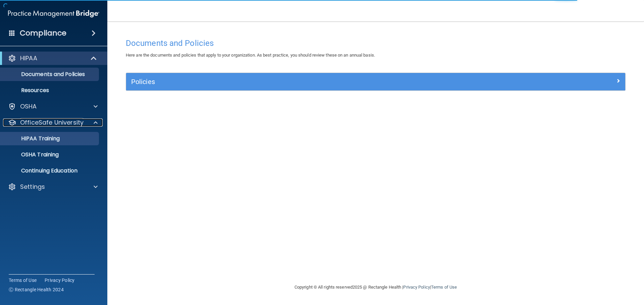 This screenshot has width=644, height=305. What do you see at coordinates (50, 74) in the screenshot?
I see `p: Documents and Policies` at bounding box center [50, 74].